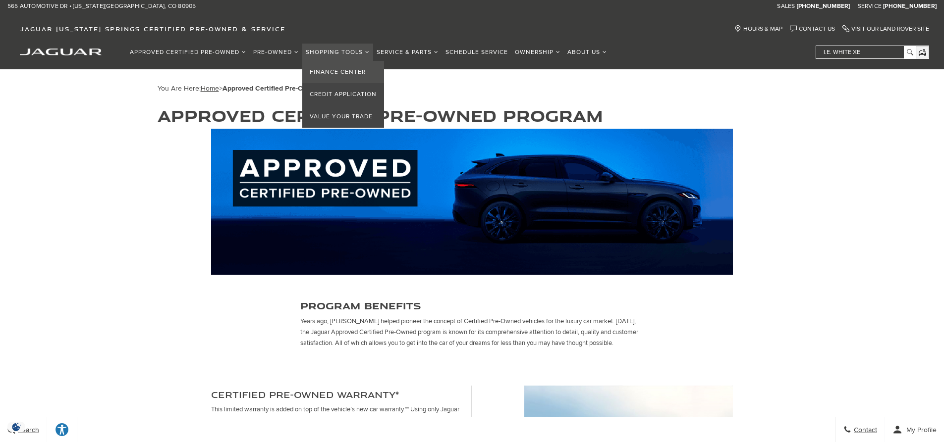 The width and height of the screenshot is (944, 442). I want to click on input: i.e. White XE, so click(865, 52).